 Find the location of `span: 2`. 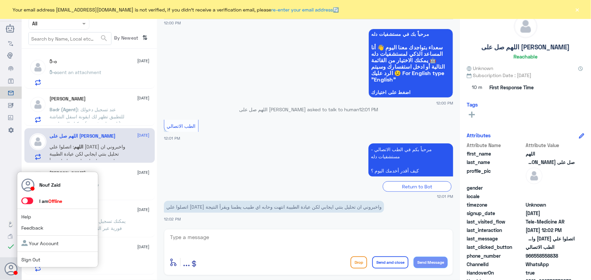

span: 2 is located at coordinates (550, 264).